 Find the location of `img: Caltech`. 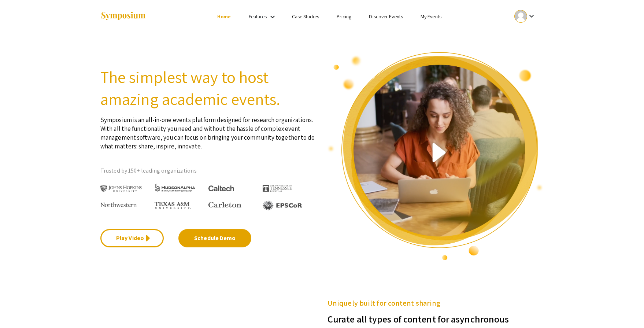

img: Caltech is located at coordinates (221, 188).